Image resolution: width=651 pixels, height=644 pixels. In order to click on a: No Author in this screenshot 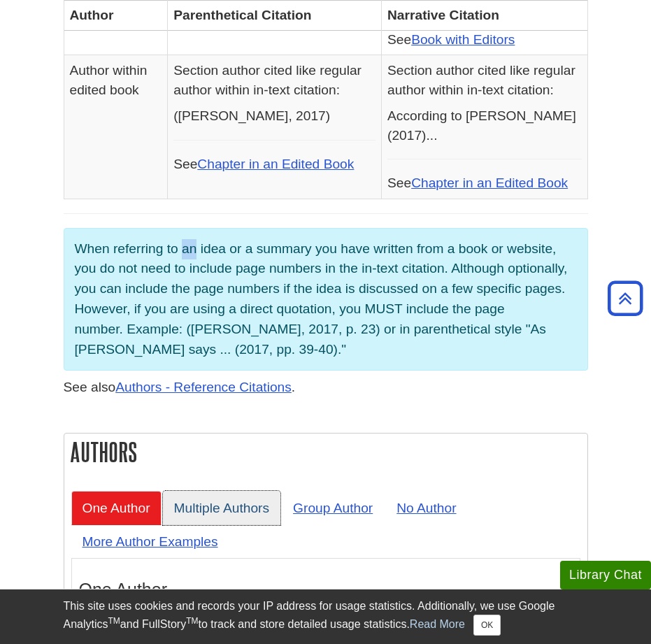, I will do `click(426, 508)`.